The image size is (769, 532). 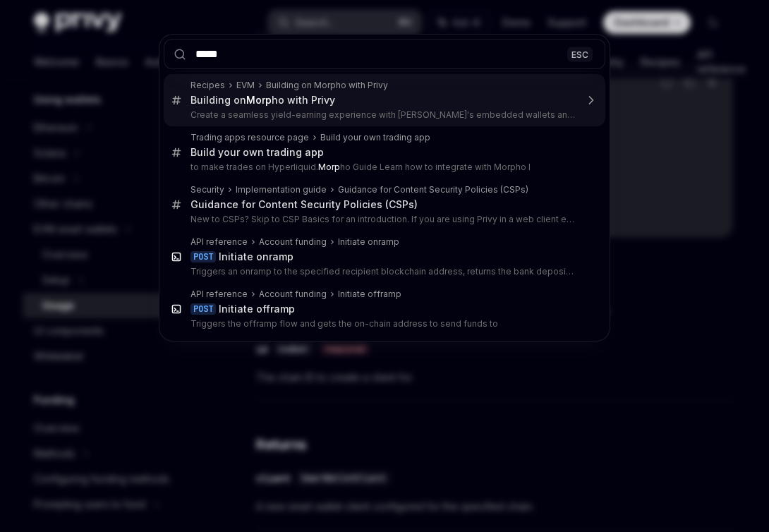 What do you see at coordinates (383, 324) in the screenshot?
I see `p: Triggers the offramp flow and gets the on-chain address to send funds to` at bounding box center [383, 324].